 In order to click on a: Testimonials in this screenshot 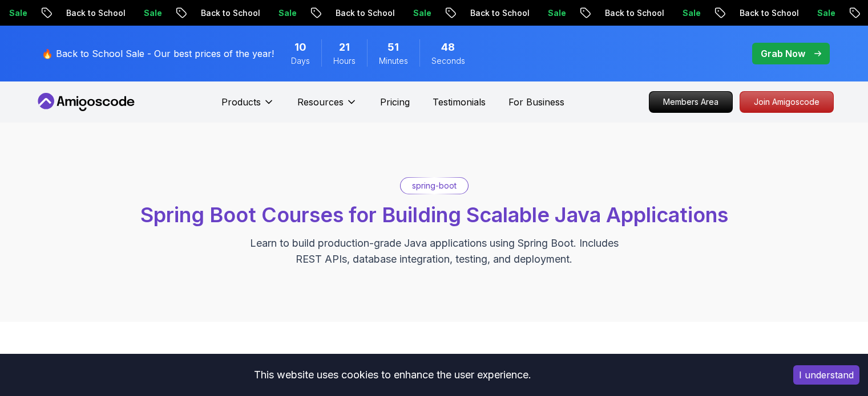, I will do `click(459, 102)`.